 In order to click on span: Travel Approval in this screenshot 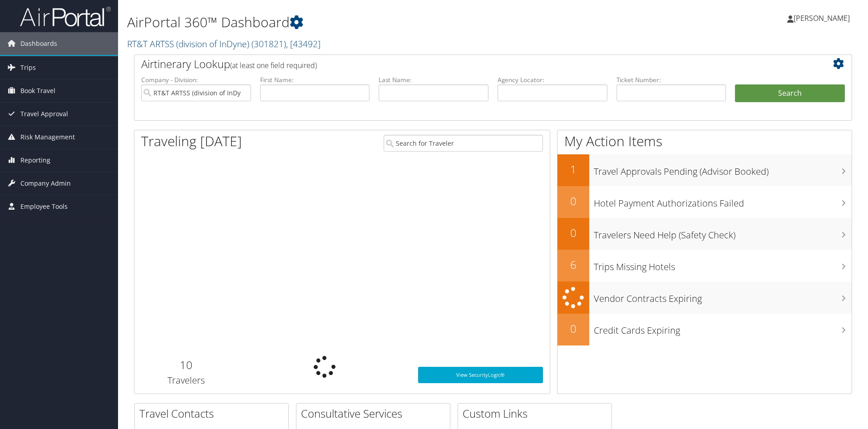, I will do `click(44, 114)`.